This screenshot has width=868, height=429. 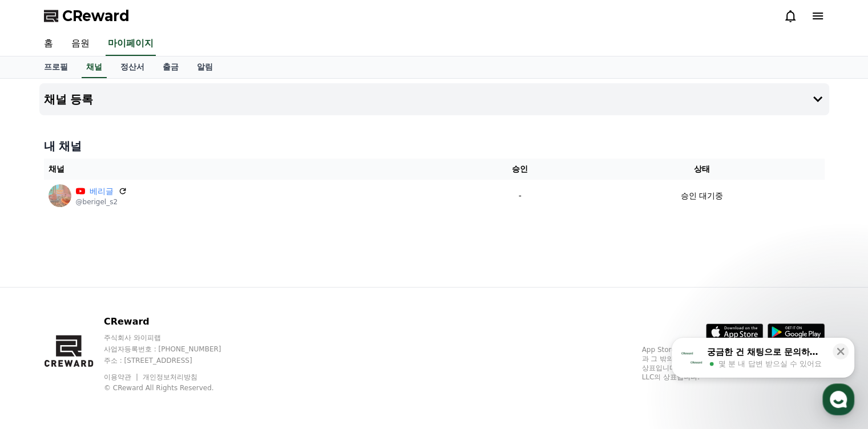 I want to click on p: App Store, iCloud, iCloud Drive 및 iTunes Store는 미국과 그 밖의 나라 및 지역에서 등록된 Apple Inc.의 서비스 상표입니다. Goo..., so click(x=733, y=363).